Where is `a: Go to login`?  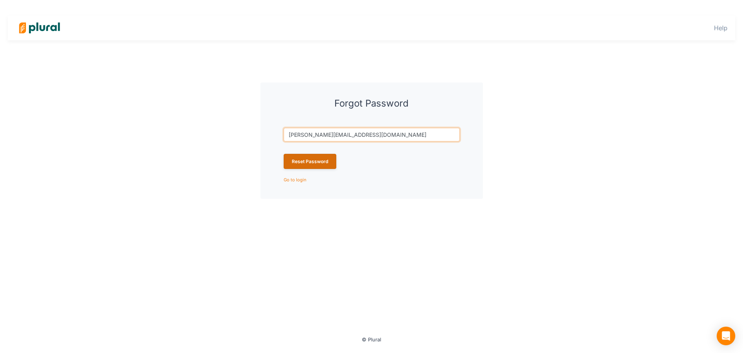 a: Go to login is located at coordinates (295, 179).